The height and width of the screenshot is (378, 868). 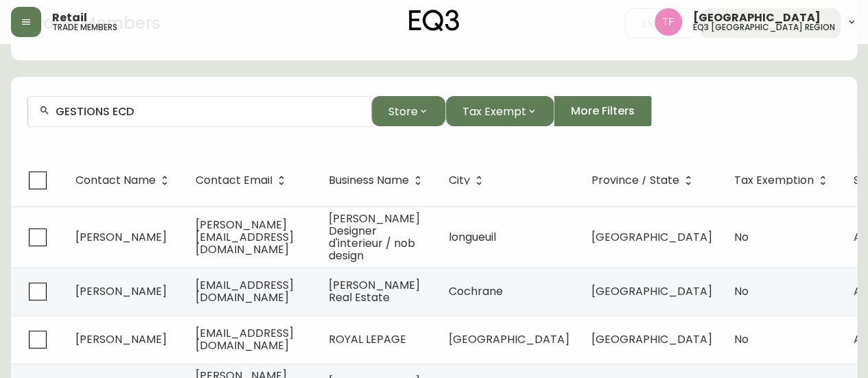 What do you see at coordinates (494, 111) in the screenshot?
I see `span: Tax Exempt` at bounding box center [494, 111].